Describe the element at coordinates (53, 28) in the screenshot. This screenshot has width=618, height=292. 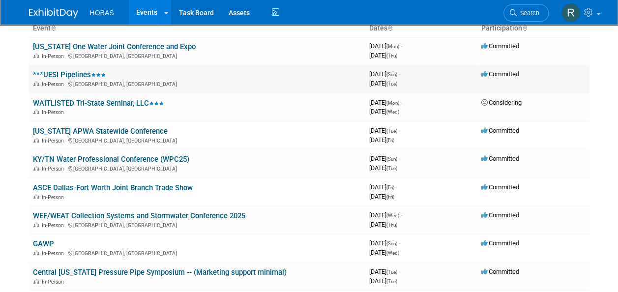
I see `a: Sort by Event Name` at that location.